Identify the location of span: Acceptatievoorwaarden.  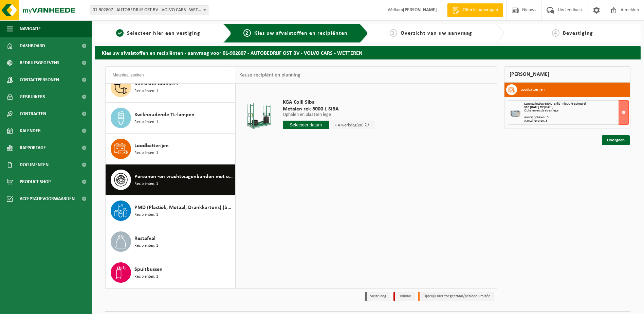
(47, 199).